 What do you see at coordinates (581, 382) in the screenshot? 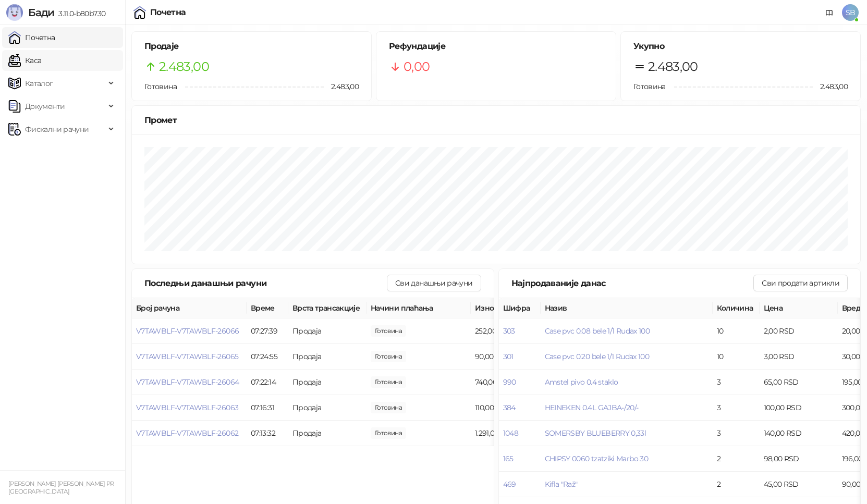
I see `button: Amstel pivo 0.4 staklo` at bounding box center [581, 382].